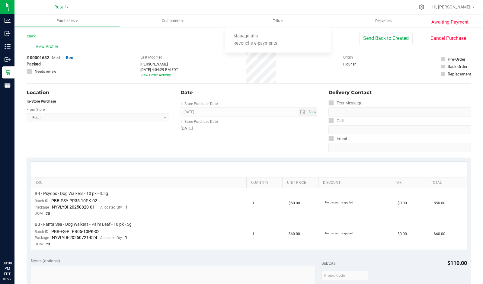 This screenshot has width=483, height=284. What do you see at coordinates (173, 21) in the screenshot?
I see `span: Customers` at bounding box center [173, 21].